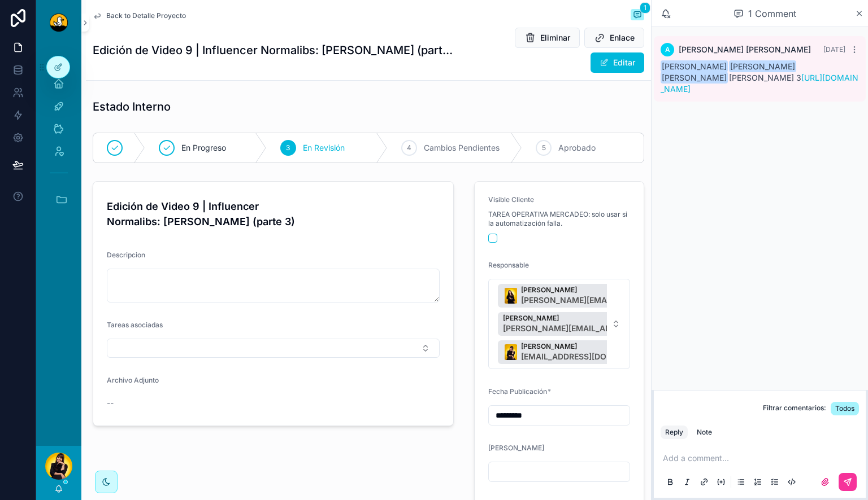 The image size is (868, 500). I want to click on button: Enlace, so click(614, 38).